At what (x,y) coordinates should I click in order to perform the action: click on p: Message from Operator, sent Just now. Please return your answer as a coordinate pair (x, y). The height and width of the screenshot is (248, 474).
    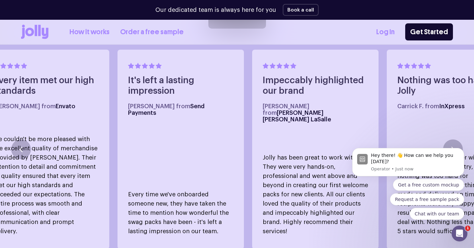
    Looking at the image, I should click on (73, 27).